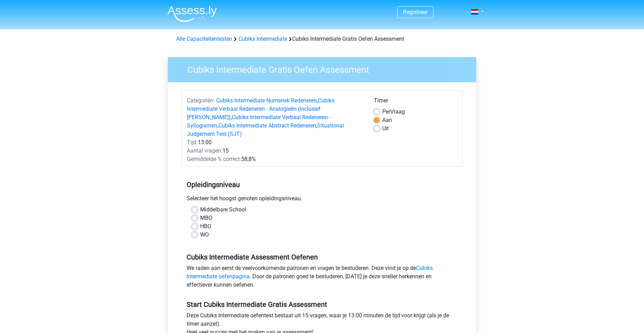  What do you see at coordinates (266, 101) in the screenshot?
I see `a: Cubiks Intermediate Numeriek Redeneren` at bounding box center [266, 101].